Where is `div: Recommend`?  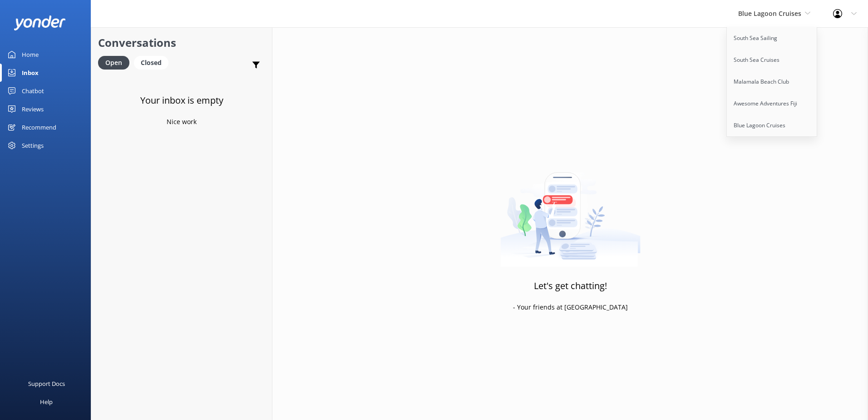 div: Recommend is located at coordinates (39, 127).